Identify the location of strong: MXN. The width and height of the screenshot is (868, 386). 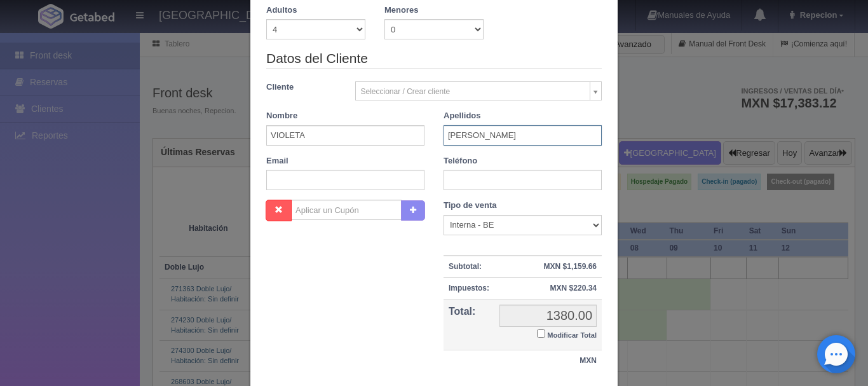
(588, 360).